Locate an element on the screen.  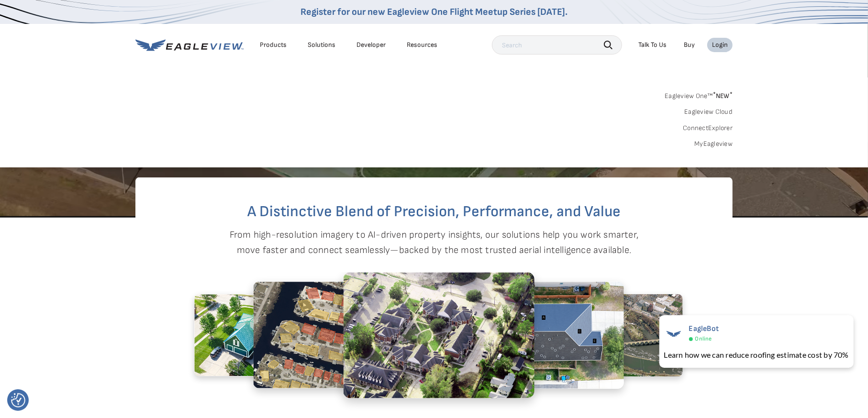
a: Buy is located at coordinates (689, 45).